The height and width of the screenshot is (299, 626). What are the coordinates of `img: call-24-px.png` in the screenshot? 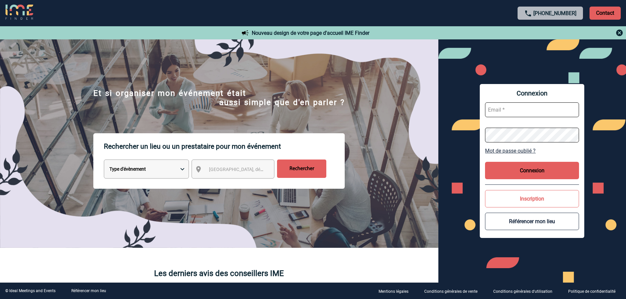 It's located at (528, 13).